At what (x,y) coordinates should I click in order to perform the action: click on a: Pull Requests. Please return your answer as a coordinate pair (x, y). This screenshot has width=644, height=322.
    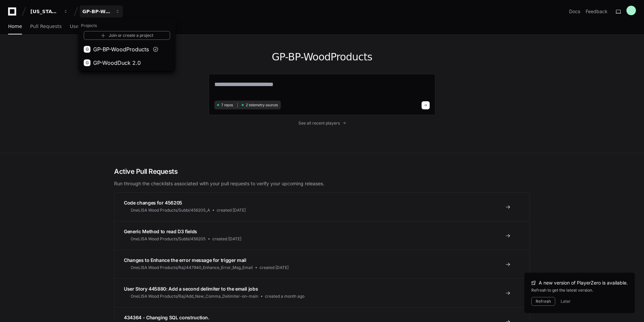
    Looking at the image, I should click on (45, 27).